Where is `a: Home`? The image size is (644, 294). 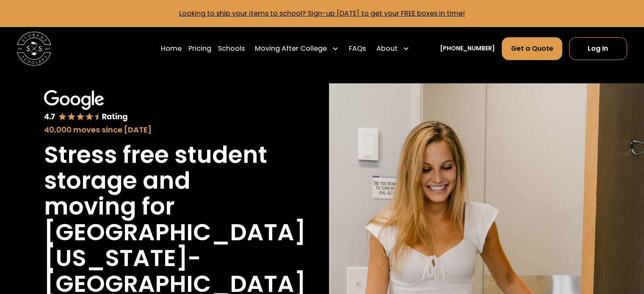 a: Home is located at coordinates (171, 48).